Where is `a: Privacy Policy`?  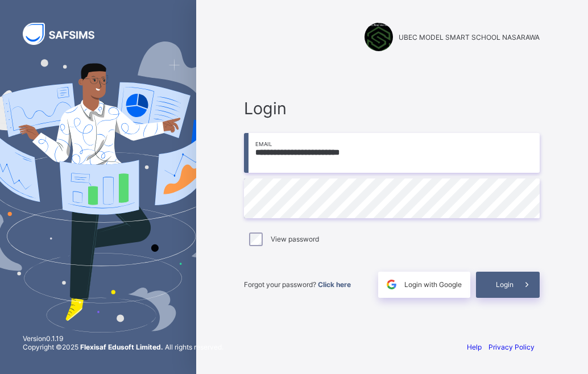
a: Privacy Policy is located at coordinates (511, 346).